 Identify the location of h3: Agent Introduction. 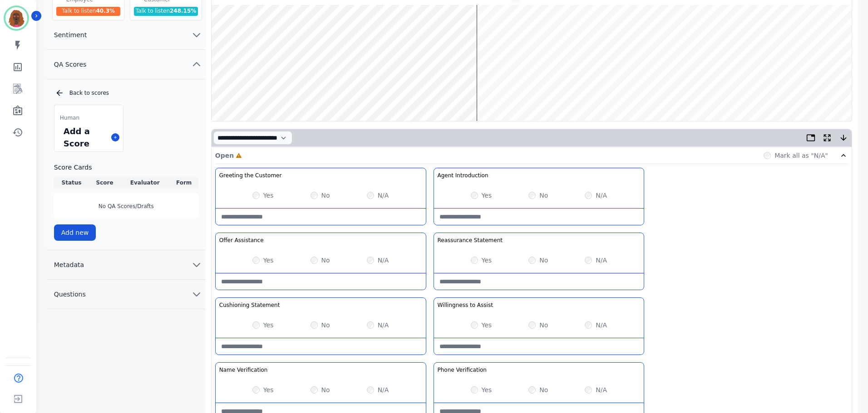
(463, 176).